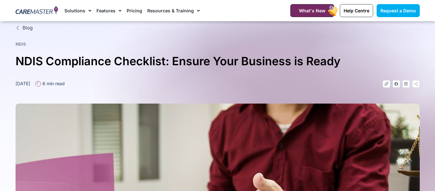 This screenshot has height=191, width=435. Describe the element at coordinates (312, 10) in the screenshot. I see `a: What's New` at that location.